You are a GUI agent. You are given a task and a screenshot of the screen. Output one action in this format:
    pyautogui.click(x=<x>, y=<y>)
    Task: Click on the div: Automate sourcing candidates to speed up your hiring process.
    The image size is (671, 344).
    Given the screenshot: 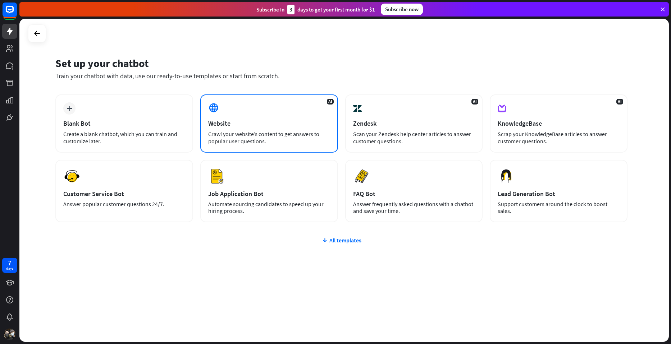 What is the action you would take?
    pyautogui.click(x=269, y=208)
    